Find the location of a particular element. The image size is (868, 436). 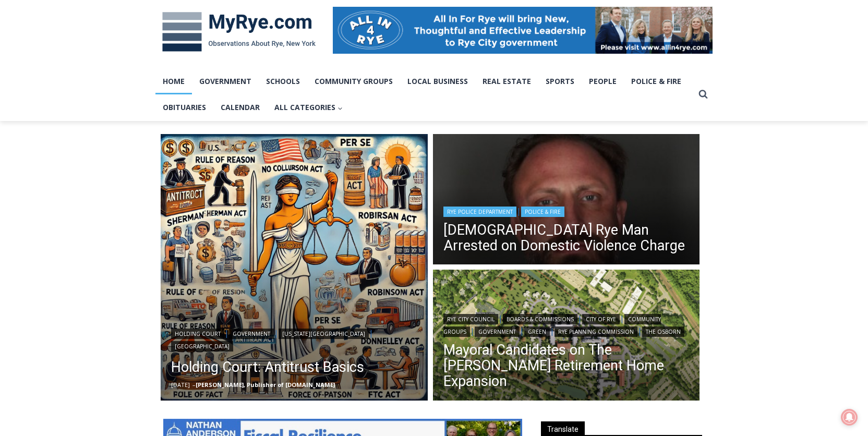

a: Real Estate is located at coordinates (507, 82).